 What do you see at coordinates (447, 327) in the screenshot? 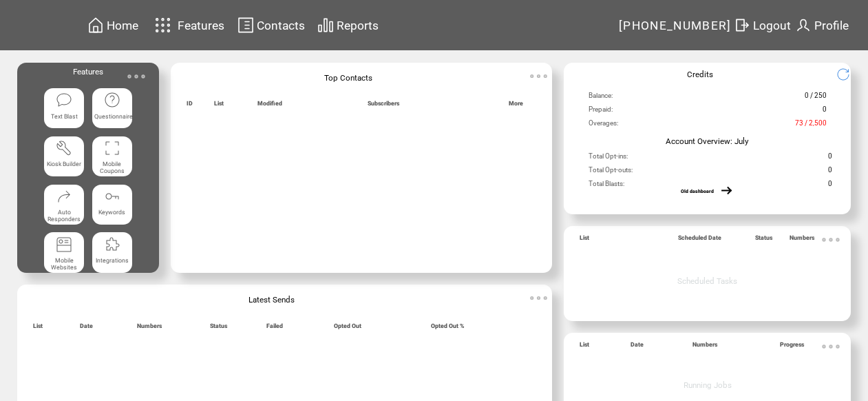
I see `span: Opted Out %` at bounding box center [447, 327].